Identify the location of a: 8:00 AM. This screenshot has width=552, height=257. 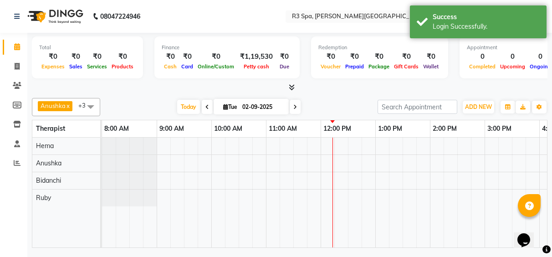
(117, 128).